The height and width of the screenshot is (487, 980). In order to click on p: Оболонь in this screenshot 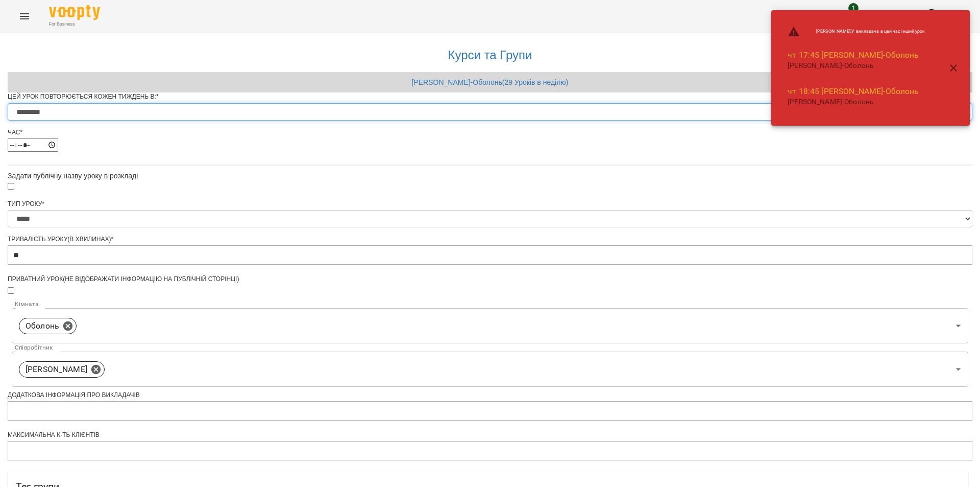, I will do `click(42, 326)`.